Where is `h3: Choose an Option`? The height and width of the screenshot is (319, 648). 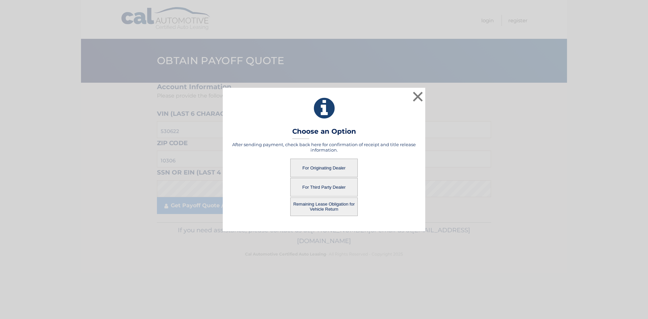
h3: Choose an Option is located at coordinates (324, 133).